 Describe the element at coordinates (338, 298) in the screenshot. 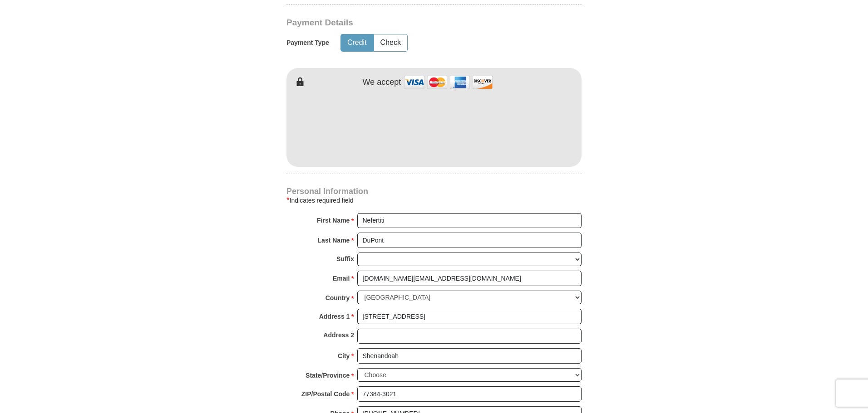

I see `strong: Country` at that location.